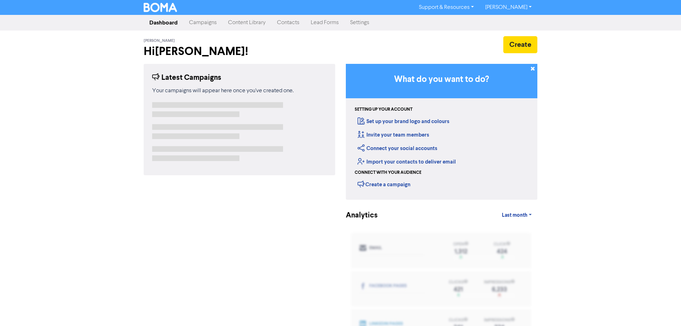 The height and width of the screenshot is (326, 681). What do you see at coordinates (446, 7) in the screenshot?
I see `a: Support & Resources` at bounding box center [446, 7].